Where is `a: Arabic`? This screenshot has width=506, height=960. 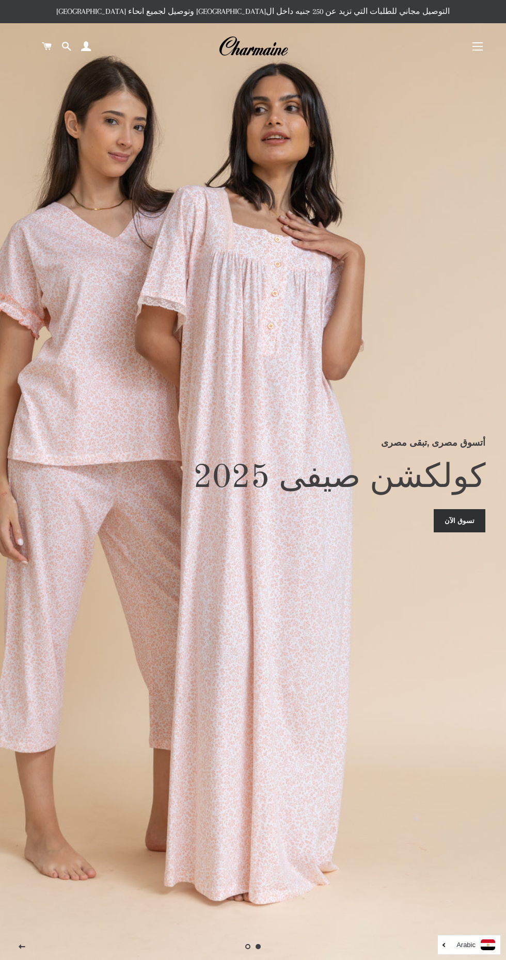 a: Arabic is located at coordinates (469, 945).